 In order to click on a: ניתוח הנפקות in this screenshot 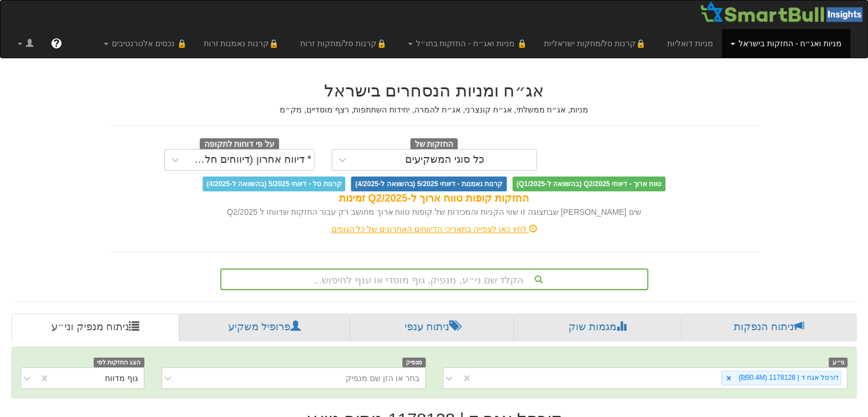, I will do `click(769, 327)`.